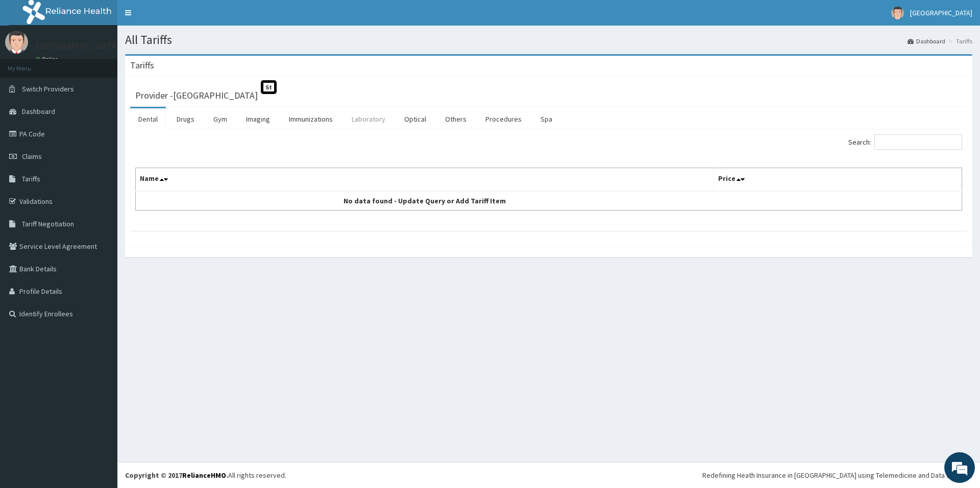  What do you see at coordinates (456, 119) in the screenshot?
I see `a: Others` at bounding box center [456, 119].